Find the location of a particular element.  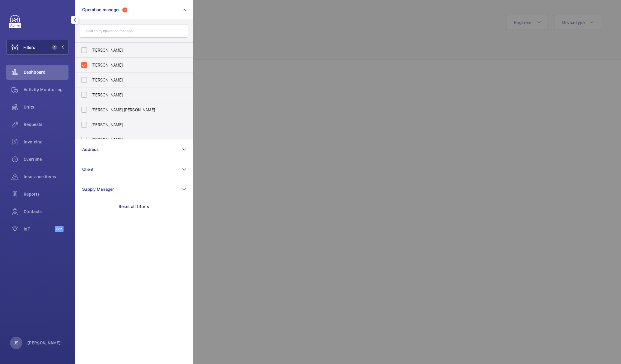

span: Overtime is located at coordinates (46, 159).